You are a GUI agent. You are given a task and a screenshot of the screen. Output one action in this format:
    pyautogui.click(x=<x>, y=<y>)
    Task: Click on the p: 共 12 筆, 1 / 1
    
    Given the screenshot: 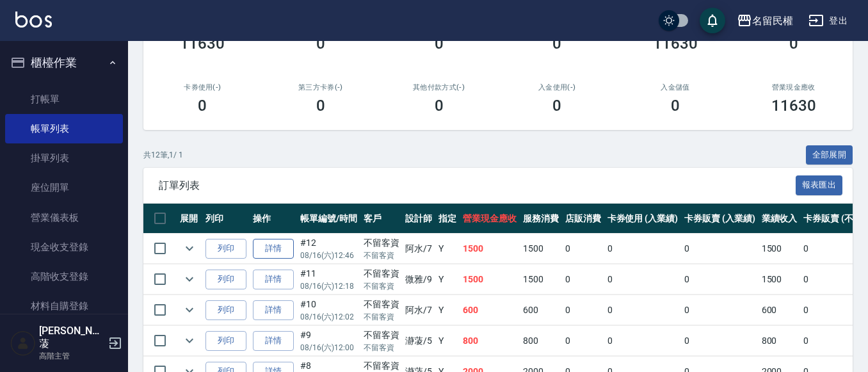 What is the action you would take?
    pyautogui.click(x=163, y=155)
    